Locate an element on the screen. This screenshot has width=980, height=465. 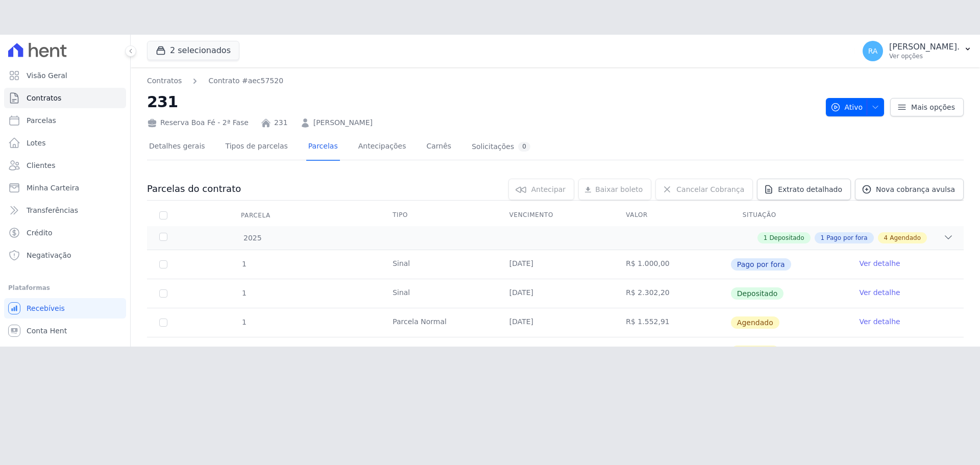
th: Tipo is located at coordinates (439, 216).